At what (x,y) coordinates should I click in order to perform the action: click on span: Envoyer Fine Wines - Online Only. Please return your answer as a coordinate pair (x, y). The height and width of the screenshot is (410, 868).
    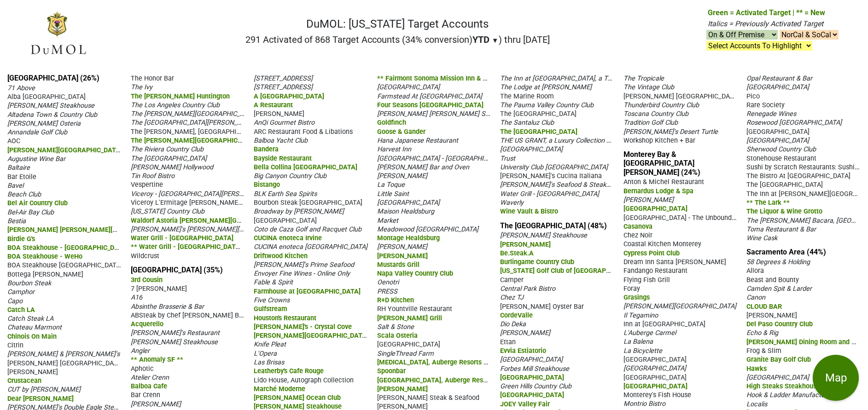
    Looking at the image, I should click on (302, 273).